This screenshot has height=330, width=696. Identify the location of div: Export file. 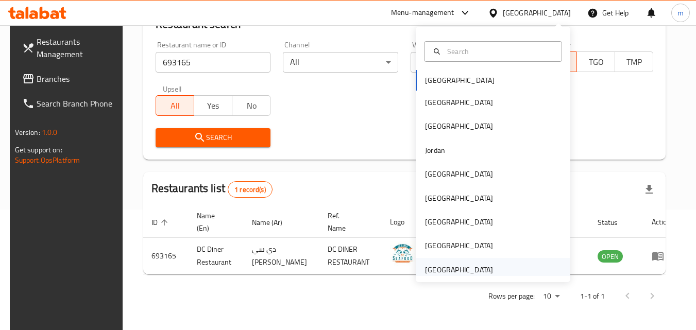
(649, 190).